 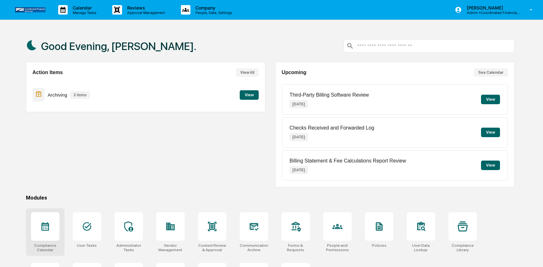 I want to click on p: Company, so click(x=213, y=8).